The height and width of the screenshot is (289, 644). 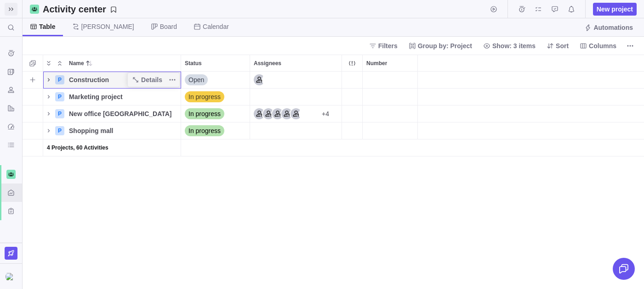 What do you see at coordinates (538, 10) in the screenshot?
I see `a: My assignments` at bounding box center [538, 10].